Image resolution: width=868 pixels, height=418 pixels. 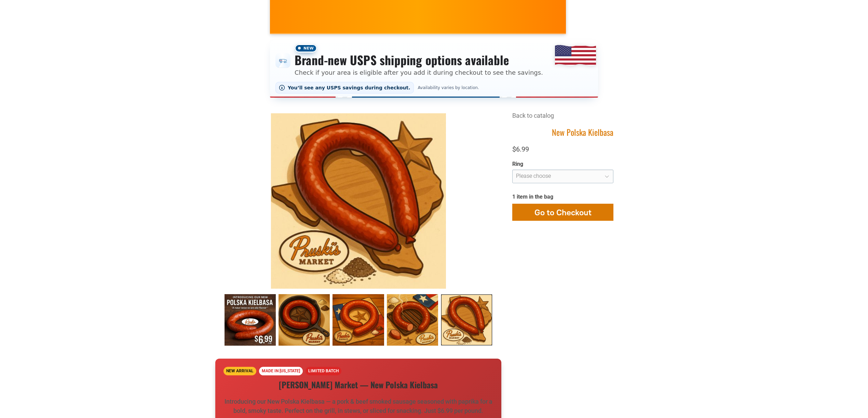 I want to click on span: LIMITED BATCH, so click(x=323, y=371).